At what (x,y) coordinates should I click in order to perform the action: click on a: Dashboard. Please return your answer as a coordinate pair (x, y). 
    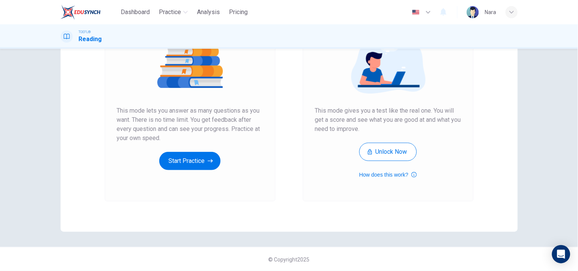
    Looking at the image, I should click on (135, 12).